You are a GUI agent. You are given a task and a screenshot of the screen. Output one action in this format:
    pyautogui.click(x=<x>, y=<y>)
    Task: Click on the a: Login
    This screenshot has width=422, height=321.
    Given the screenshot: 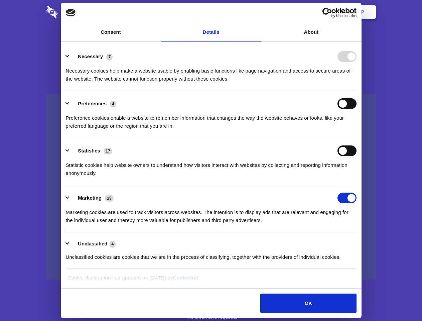 What is the action you would take?
    pyautogui.click(x=317, y=12)
    